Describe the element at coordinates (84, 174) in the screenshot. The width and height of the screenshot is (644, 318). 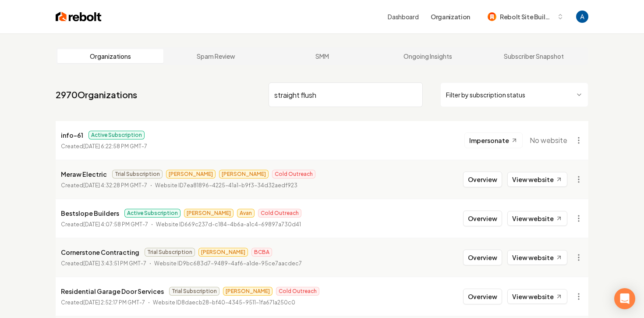
I see `p: Meraw Electric` at that location.